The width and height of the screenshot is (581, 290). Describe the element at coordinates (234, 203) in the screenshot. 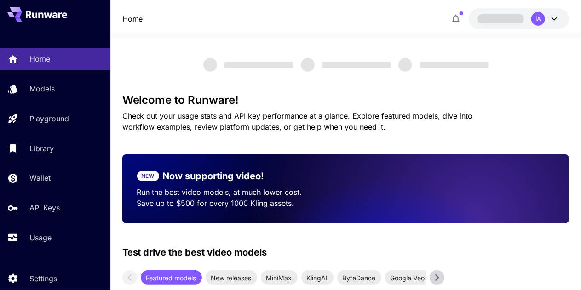

I see `p: Save up to $500 for every 1000 Kling assets.` at that location.